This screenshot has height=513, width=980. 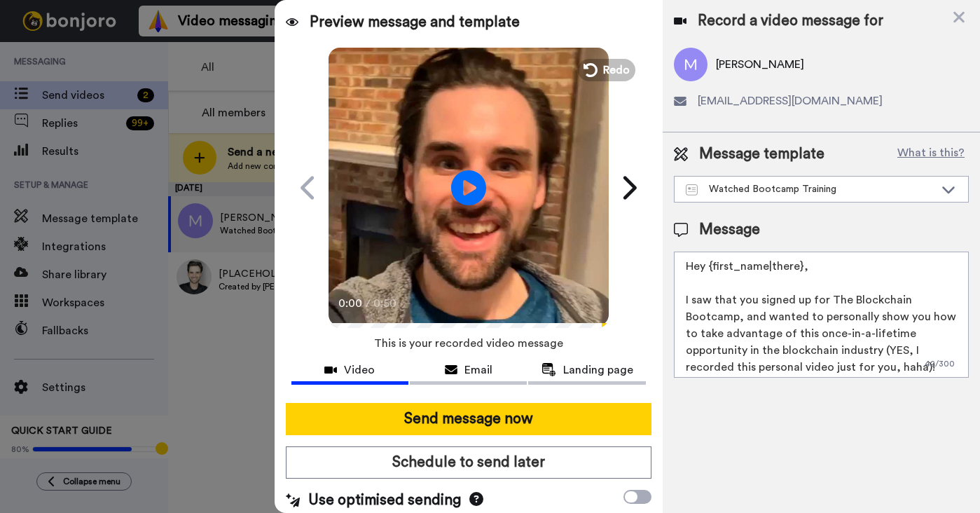 I want to click on textarea: Hey {first_name|there}, I saw that you signed up for The Blockchain Bootcamp, and wanted to perso..., so click(x=821, y=314).